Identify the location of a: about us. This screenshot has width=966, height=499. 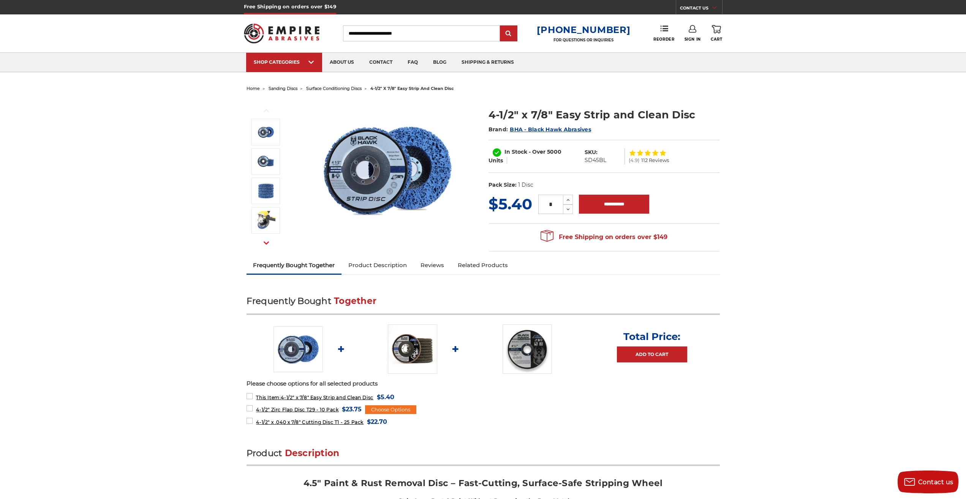
(342, 62).